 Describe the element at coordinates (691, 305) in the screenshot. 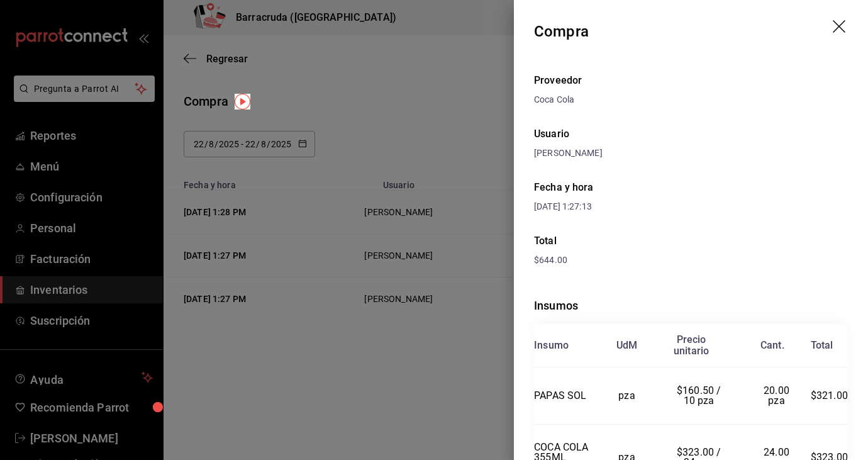

I see `div: Insumos` at that location.